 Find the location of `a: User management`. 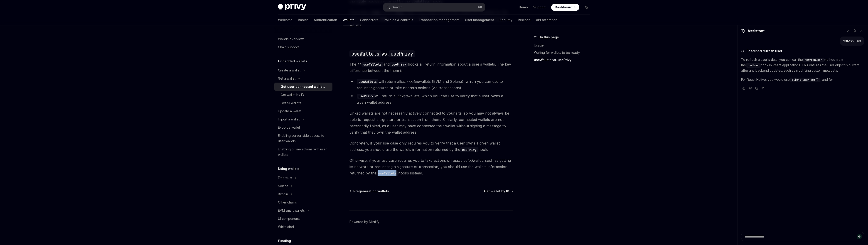

a: User management is located at coordinates (479, 20).